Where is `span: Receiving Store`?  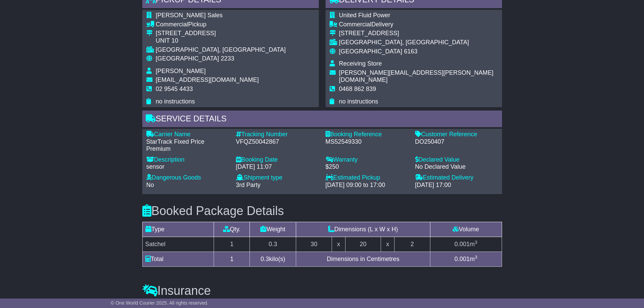
span: Receiving Store is located at coordinates (360, 63).